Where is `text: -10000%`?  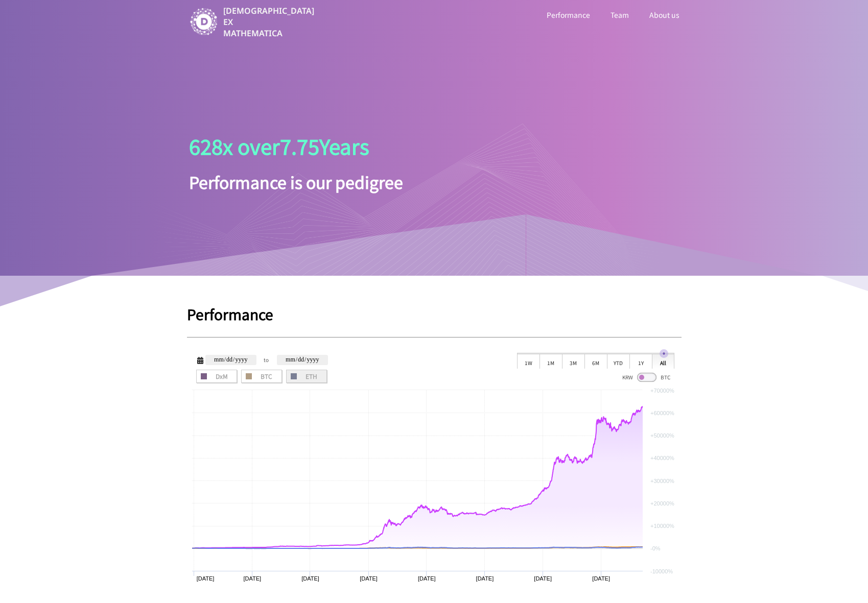 text: -10000% is located at coordinates (662, 572).